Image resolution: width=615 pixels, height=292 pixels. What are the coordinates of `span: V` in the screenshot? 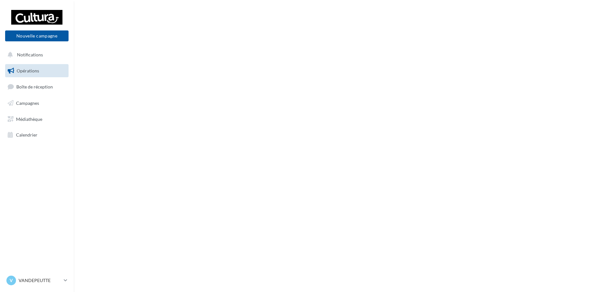 It's located at (11, 280).